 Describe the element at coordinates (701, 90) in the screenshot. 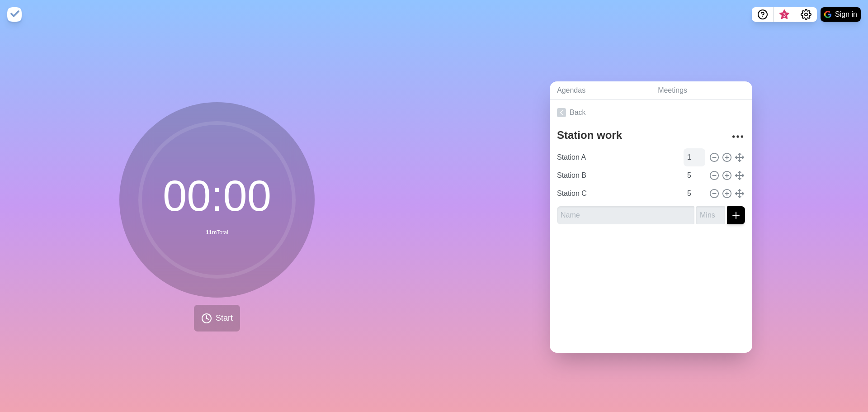

I see `a: Meetings` at that location.